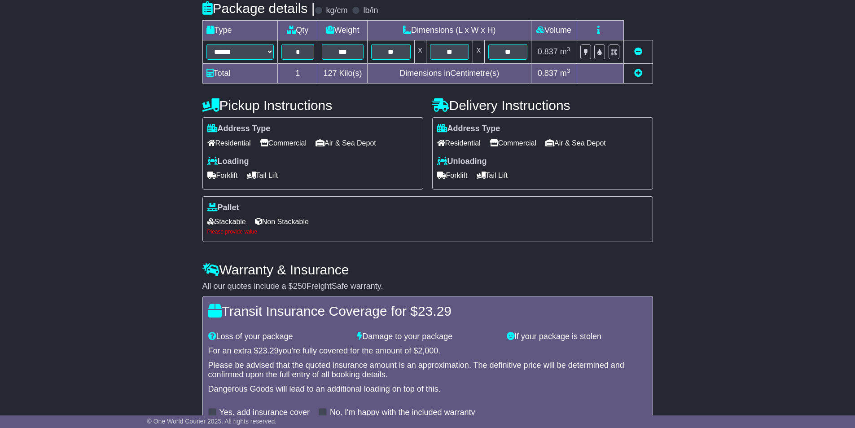  I want to click on label: Unloading, so click(462, 162).